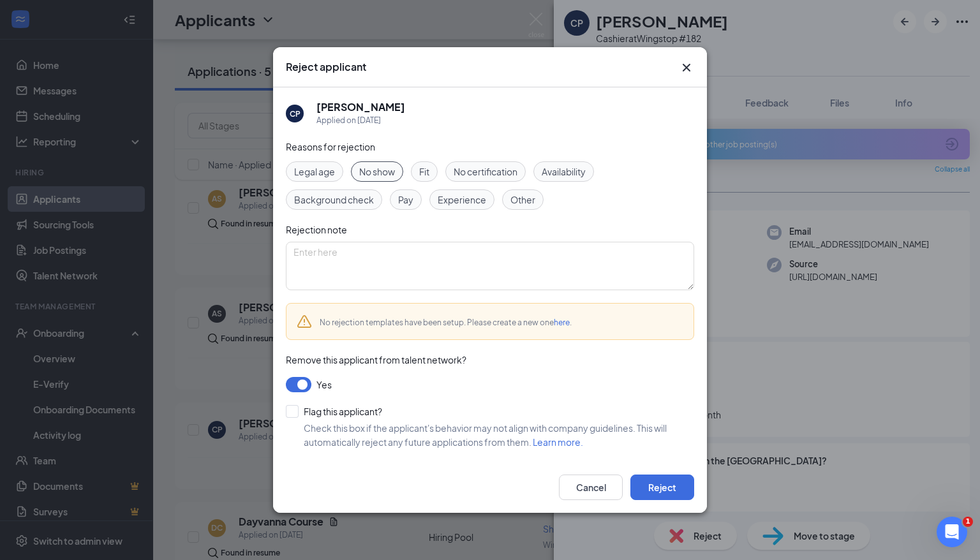 The height and width of the screenshot is (560, 980). I want to click on span: 1, so click(968, 522).